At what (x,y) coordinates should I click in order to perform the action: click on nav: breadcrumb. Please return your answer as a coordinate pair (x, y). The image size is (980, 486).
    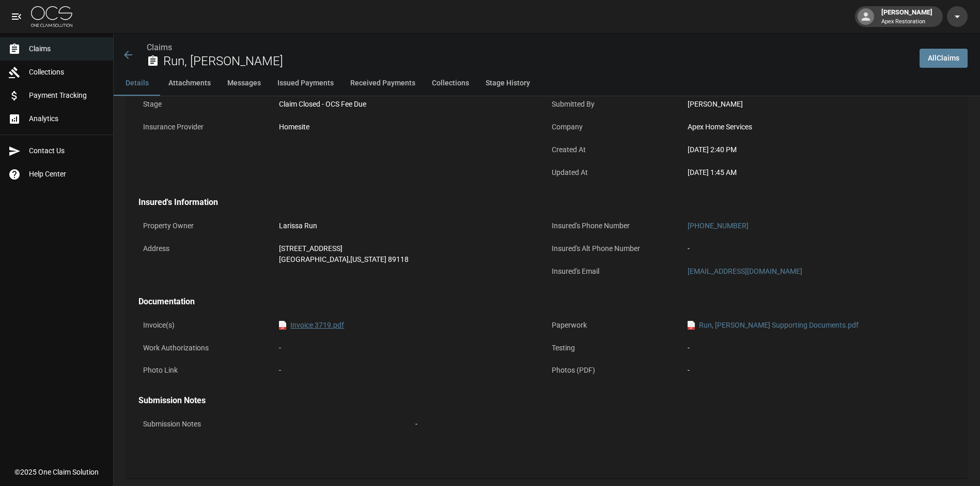
    Looking at the image, I should click on (529, 48).